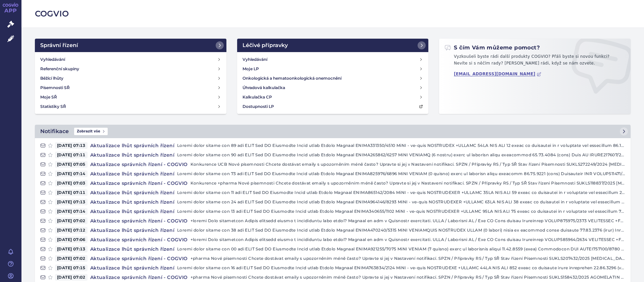  What do you see at coordinates (333, 14) in the screenshot?
I see `h2: COGVIO` at bounding box center [333, 14].